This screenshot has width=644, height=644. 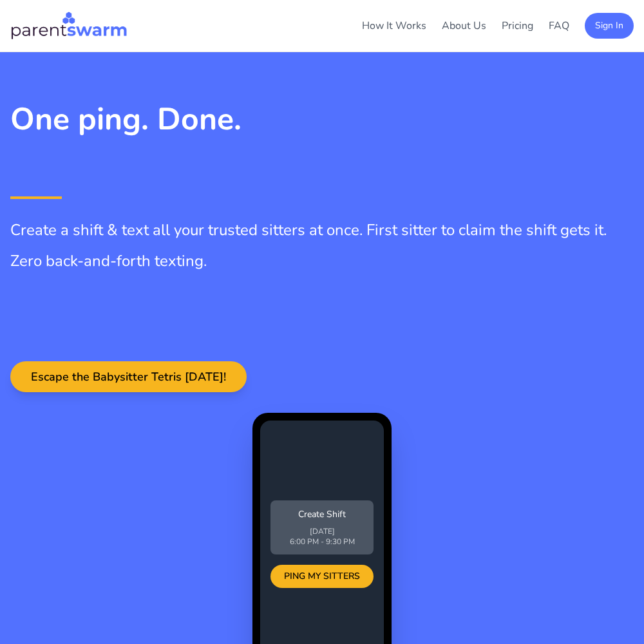 I want to click on a: Sign In, so click(x=609, y=25).